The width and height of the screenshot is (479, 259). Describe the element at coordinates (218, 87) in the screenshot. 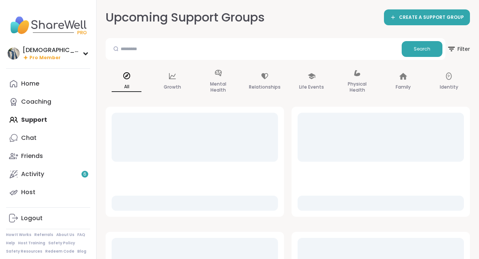

I see `p: Mental Health` at that location.